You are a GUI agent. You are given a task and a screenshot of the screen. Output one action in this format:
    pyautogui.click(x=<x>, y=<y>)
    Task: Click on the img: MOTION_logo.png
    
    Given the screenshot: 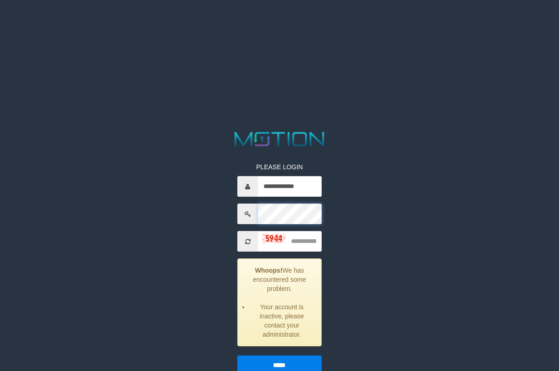 What is the action you would take?
    pyautogui.click(x=279, y=139)
    